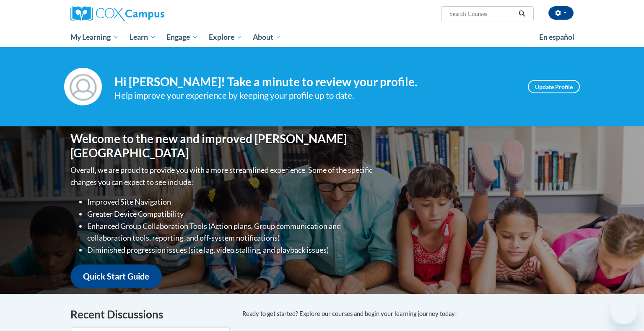 The height and width of the screenshot is (331, 644). I want to click on span: About, so click(267, 37).